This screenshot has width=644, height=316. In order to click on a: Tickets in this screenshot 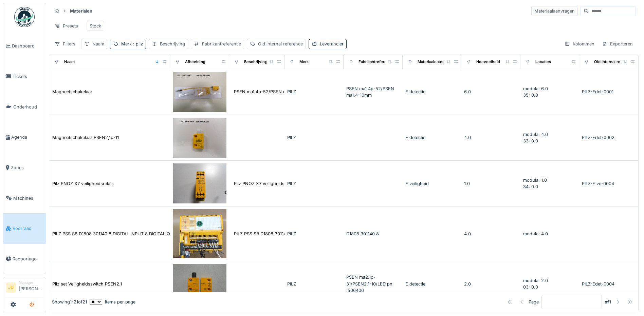, I will do `click(25, 77)`.